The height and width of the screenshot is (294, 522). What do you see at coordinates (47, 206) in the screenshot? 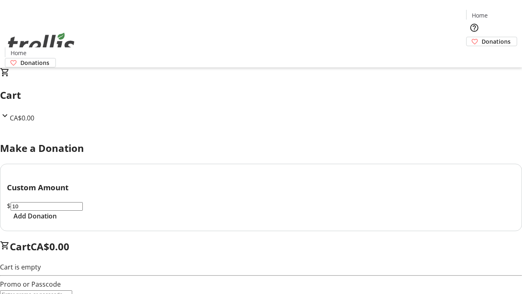
I see `input: Donation Amount` at bounding box center [47, 206].